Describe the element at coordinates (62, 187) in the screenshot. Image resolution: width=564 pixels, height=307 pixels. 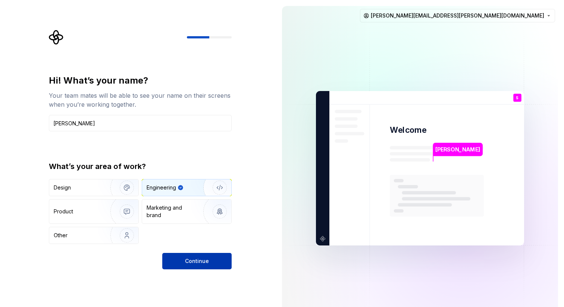
I see `div: Design` at that location.